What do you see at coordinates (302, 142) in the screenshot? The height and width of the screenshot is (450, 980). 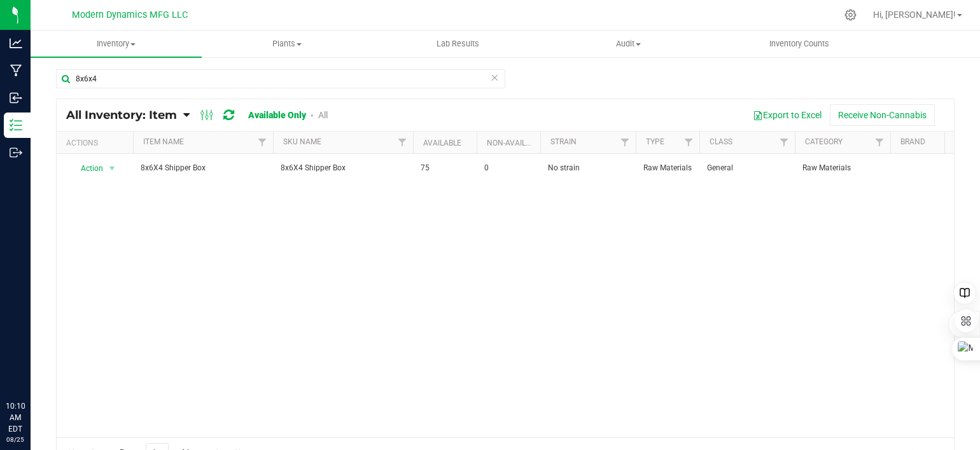 I see `a: SKU Name` at bounding box center [302, 142].